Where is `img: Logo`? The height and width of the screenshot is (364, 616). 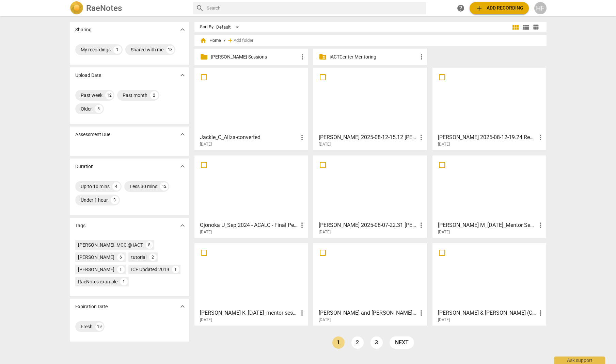
img: Logo is located at coordinates (77, 8).